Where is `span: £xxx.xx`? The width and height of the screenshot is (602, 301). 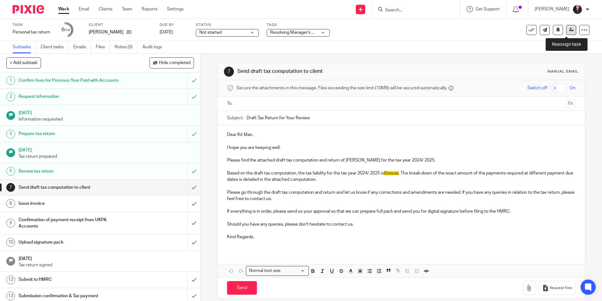
span: £xxx.xx is located at coordinates (392, 173).